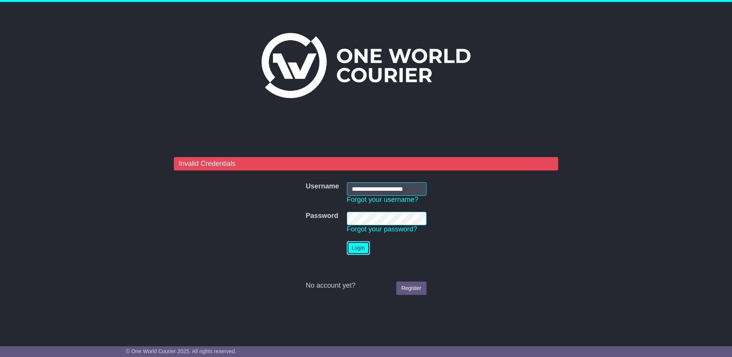 The width and height of the screenshot is (732, 357). What do you see at coordinates (358, 248) in the screenshot?
I see `button: Login` at bounding box center [358, 248].